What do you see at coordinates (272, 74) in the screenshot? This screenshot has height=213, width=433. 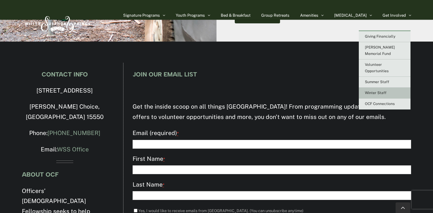 I see `h4: JOIN OUR EMAIL LIST` at bounding box center [272, 74].